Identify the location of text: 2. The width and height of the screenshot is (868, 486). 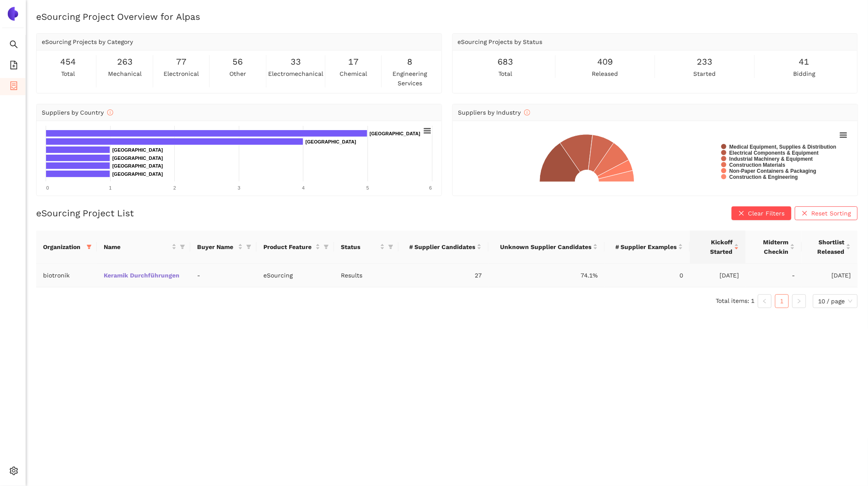
(175, 188).